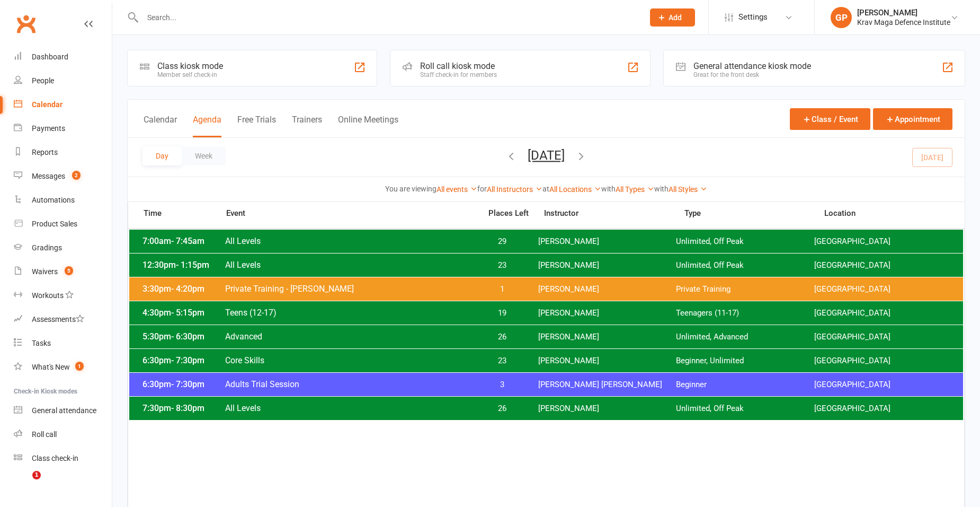 The width and height of the screenshot is (980, 507). Describe the element at coordinates (502, 313) in the screenshot. I see `span: 19` at that location.